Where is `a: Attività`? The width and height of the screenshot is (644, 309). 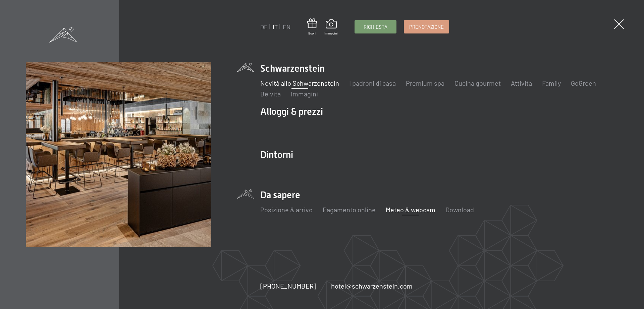
a: Attività is located at coordinates (521, 83).